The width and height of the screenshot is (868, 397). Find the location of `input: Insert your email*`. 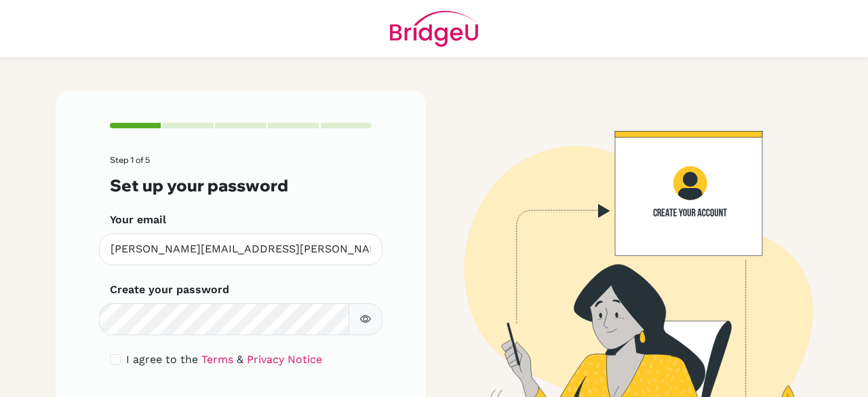

input: Insert your email* is located at coordinates (240, 249).